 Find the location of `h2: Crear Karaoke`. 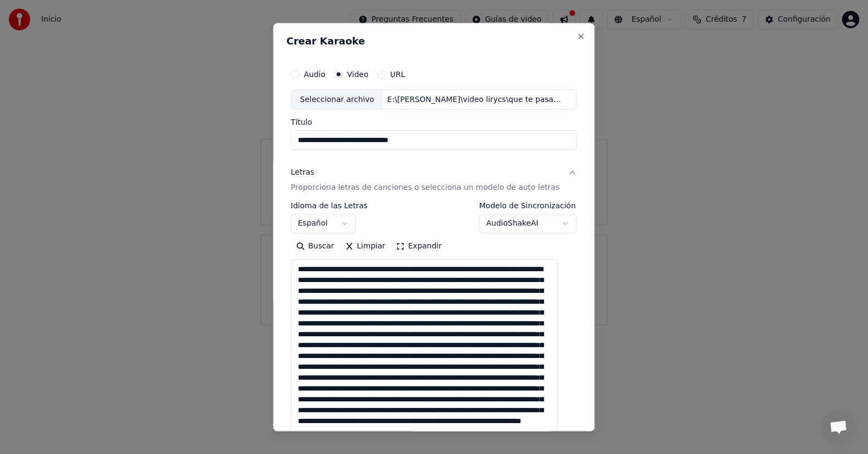

h2: Crear Karaoke is located at coordinates (433, 42).